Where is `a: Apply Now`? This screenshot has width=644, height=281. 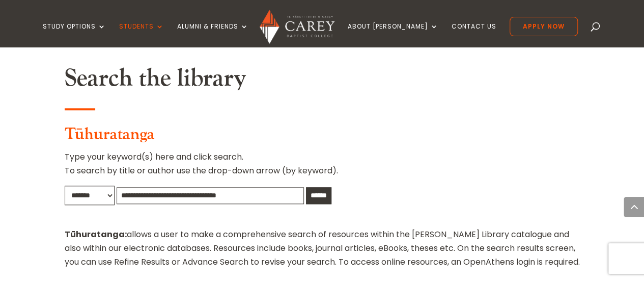 a: Apply Now is located at coordinates (543, 27).